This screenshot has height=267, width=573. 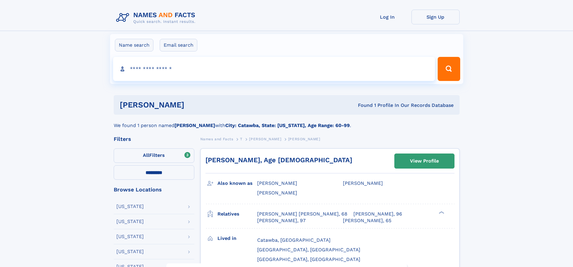 I want to click on h3: Relatives, so click(x=237, y=214).